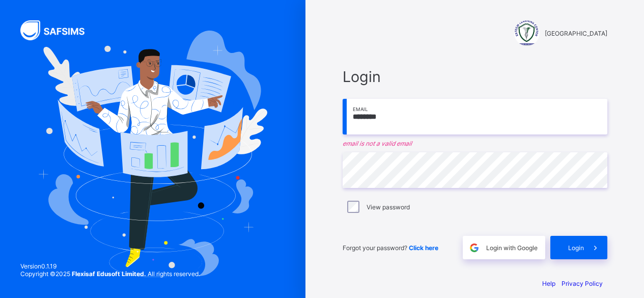 This screenshot has width=644, height=298. What do you see at coordinates (549, 283) in the screenshot?
I see `a: Help` at bounding box center [549, 283].